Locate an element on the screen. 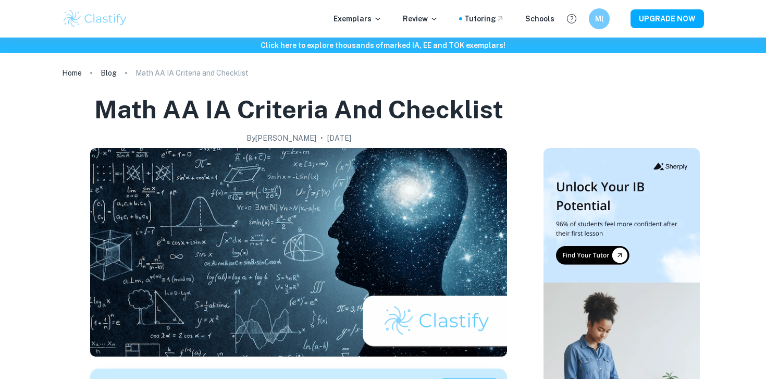 Image resolution: width=766 pixels, height=379 pixels. h6: M( is located at coordinates (599, 19).